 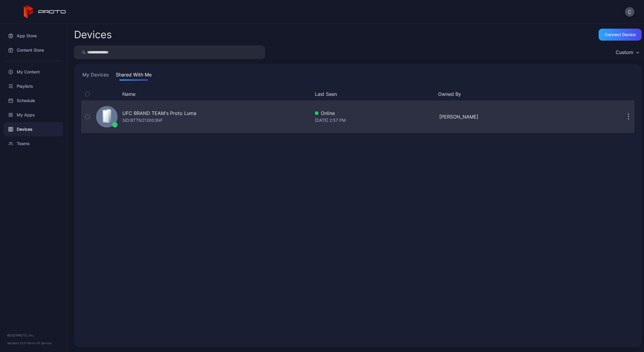 What do you see at coordinates (39, 343) in the screenshot?
I see `a: Terms Of Service` at bounding box center [39, 343].